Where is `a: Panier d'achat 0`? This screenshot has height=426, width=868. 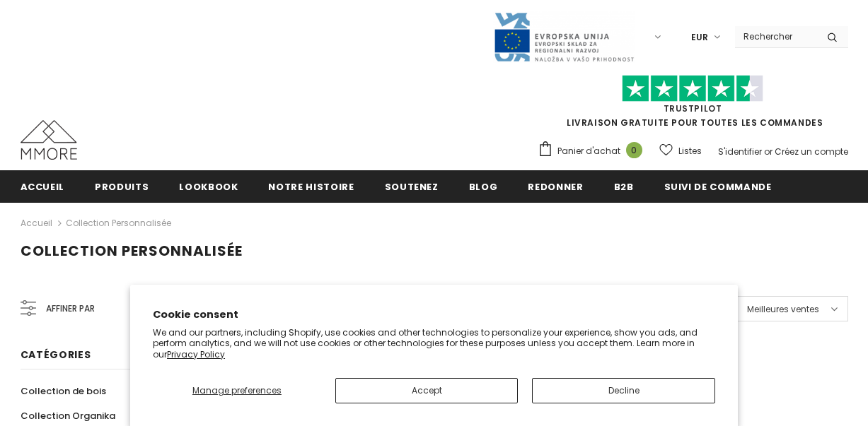
a: Panier d'achat 0 is located at coordinates (593, 151).